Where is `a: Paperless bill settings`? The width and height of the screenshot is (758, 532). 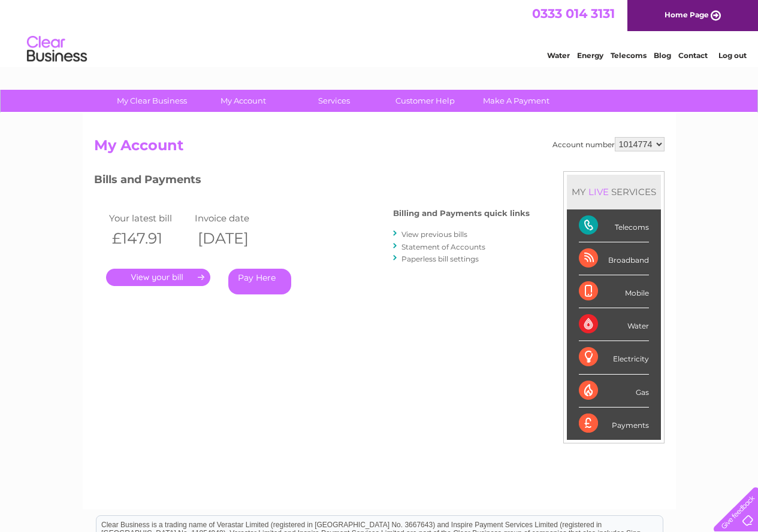
a: Paperless bill settings is located at coordinates (440, 258).